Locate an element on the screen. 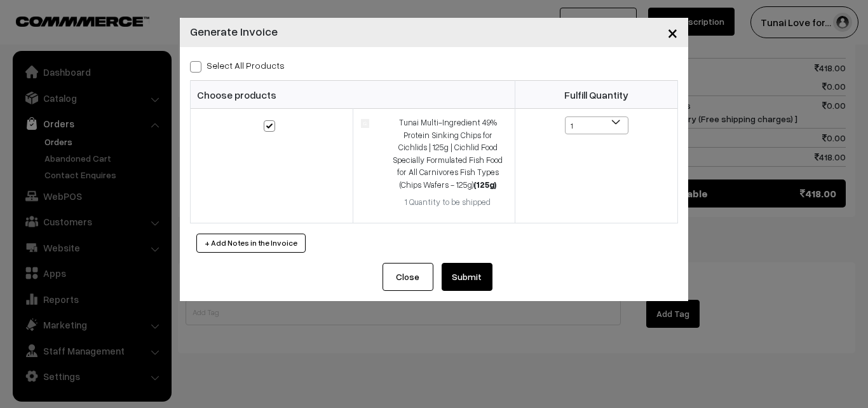 Image resolution: width=868 pixels, height=408 pixels. th: Fulfill Quantity is located at coordinates (596, 95).